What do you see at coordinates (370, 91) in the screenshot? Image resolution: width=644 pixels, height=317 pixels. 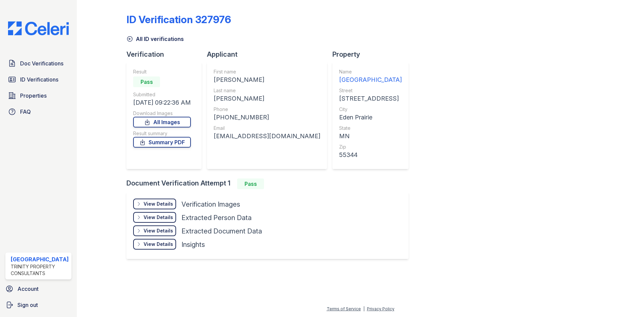 I see `div: Street` at bounding box center [370, 91].